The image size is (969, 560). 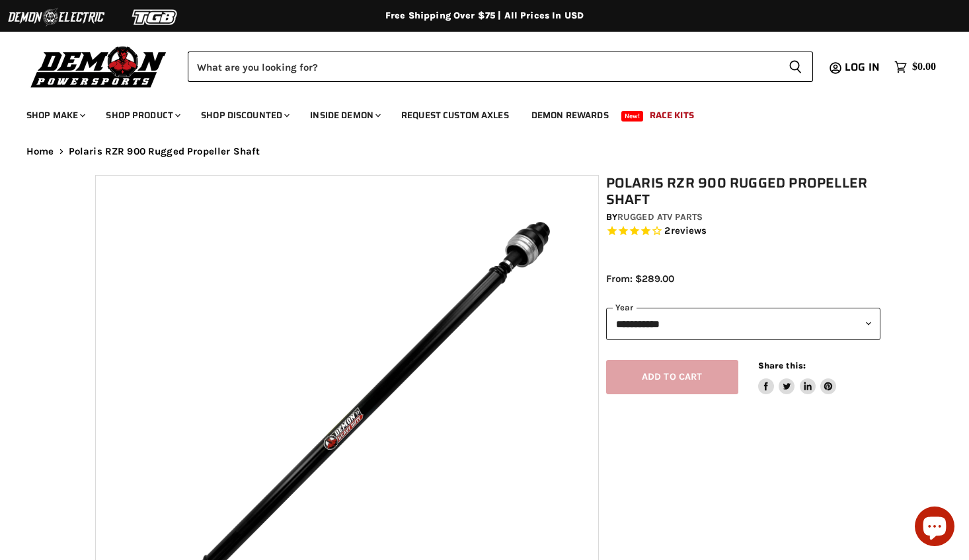 I want to click on a: Request Custom Axles, so click(x=455, y=115).